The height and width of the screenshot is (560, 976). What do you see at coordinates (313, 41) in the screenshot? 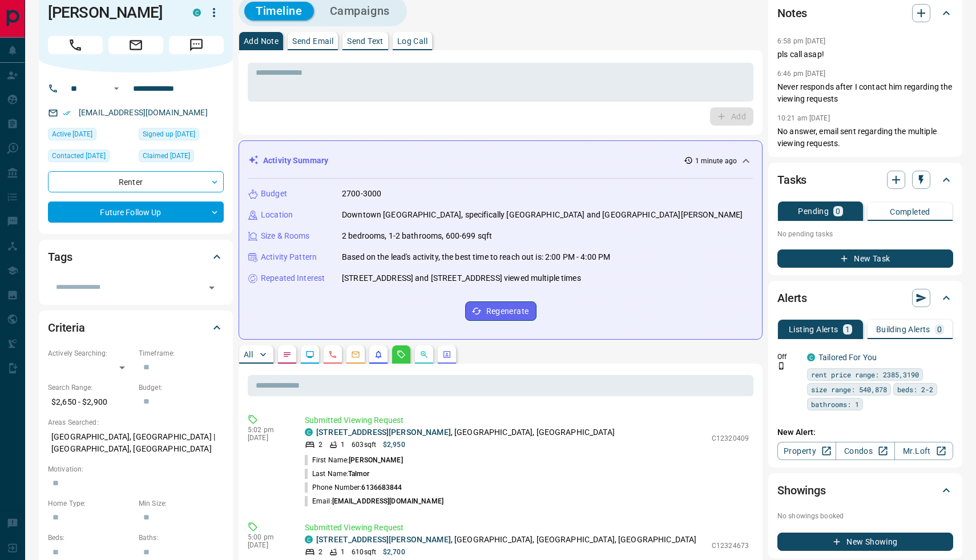
I see `p: Send Email` at bounding box center [313, 41].